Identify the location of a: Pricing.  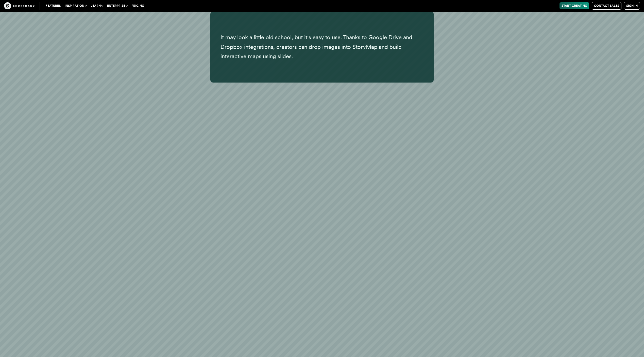
(138, 6).